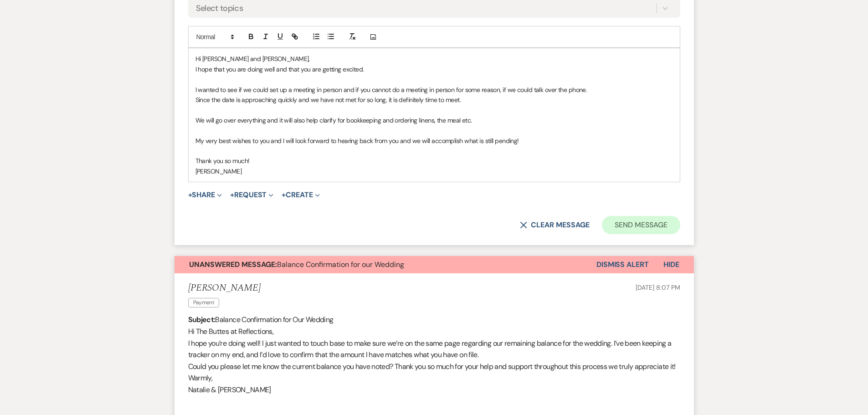  What do you see at coordinates (434, 121) in the screenshot?
I see `p: We will go over everything and it will also help clarify for bookkeeping and ordering linens, the...` at bounding box center [434, 121].